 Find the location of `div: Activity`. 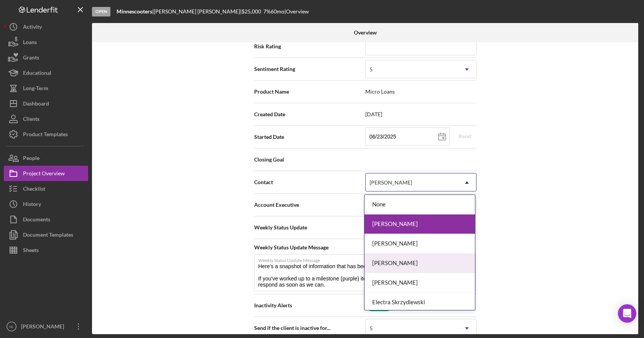

div: Activity is located at coordinates (32, 28).